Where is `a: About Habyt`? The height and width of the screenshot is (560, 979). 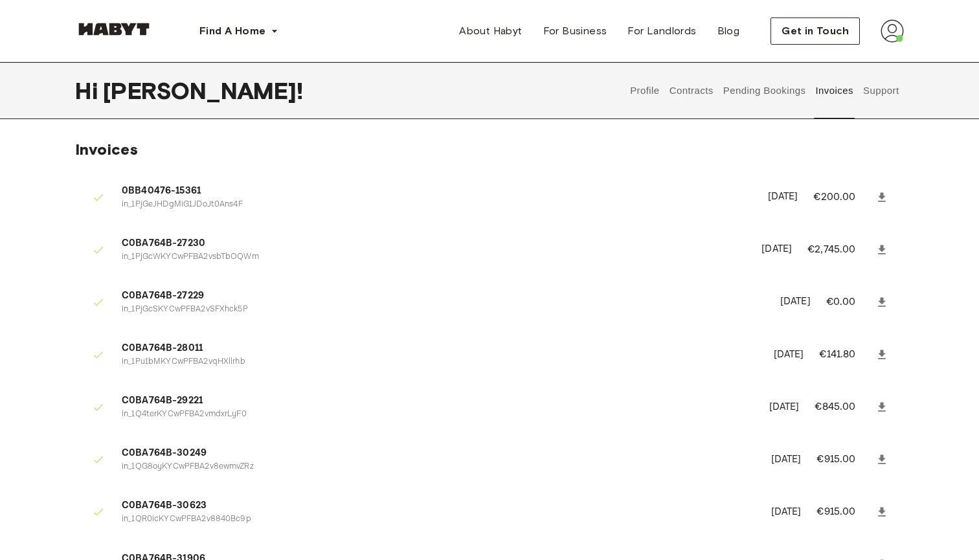
a: About Habyt is located at coordinates (490, 31).